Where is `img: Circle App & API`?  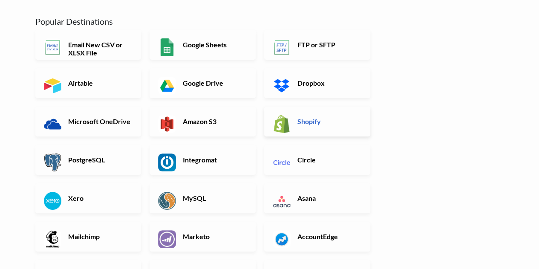 img: Circle App & API is located at coordinates (282, 162).